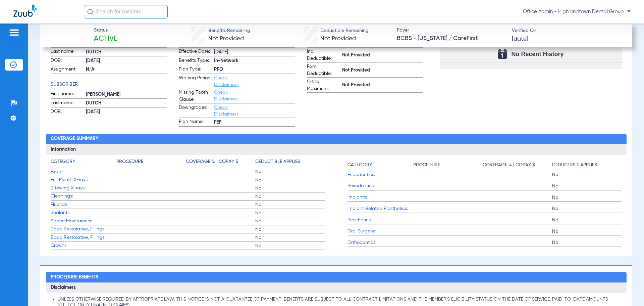  Describe the element at coordinates (196, 122) in the screenshot. I see `span: Plan Name:` at that location.